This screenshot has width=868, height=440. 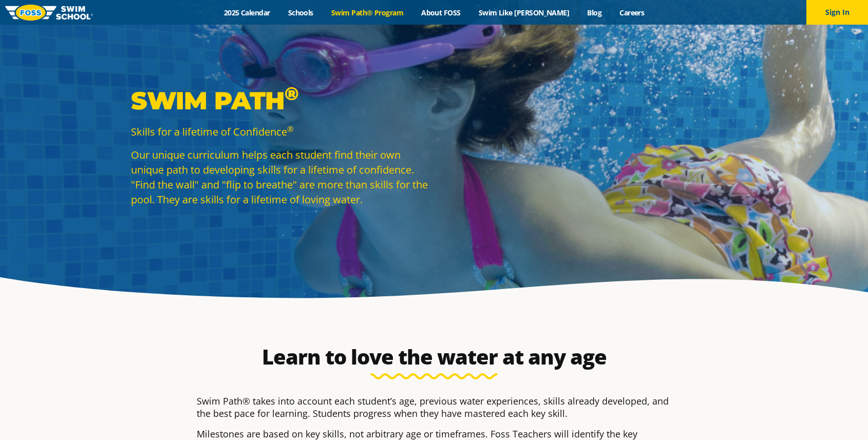 What do you see at coordinates (632, 12) in the screenshot?
I see `a: Careers` at bounding box center [632, 12].